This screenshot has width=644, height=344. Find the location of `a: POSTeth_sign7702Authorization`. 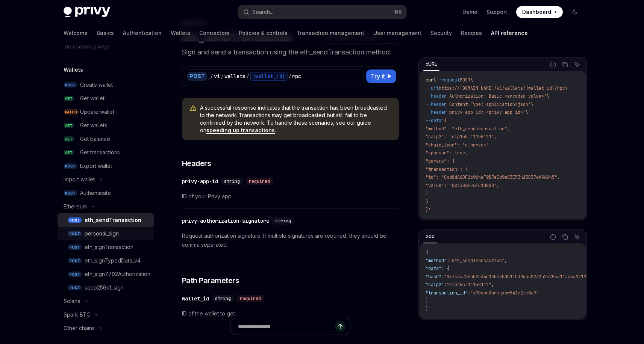

a: POSTeth_sign7702Authorization is located at coordinates (106, 274).